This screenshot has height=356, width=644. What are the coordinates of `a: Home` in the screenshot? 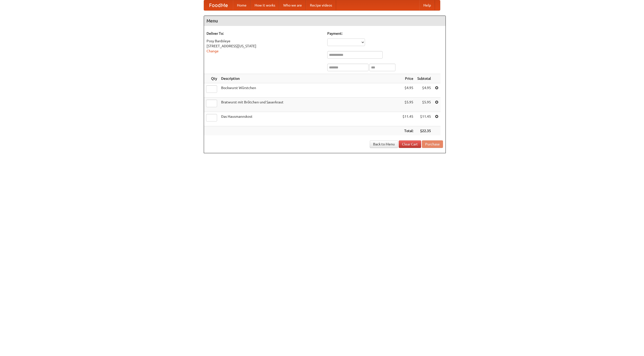 It's located at (242, 5).